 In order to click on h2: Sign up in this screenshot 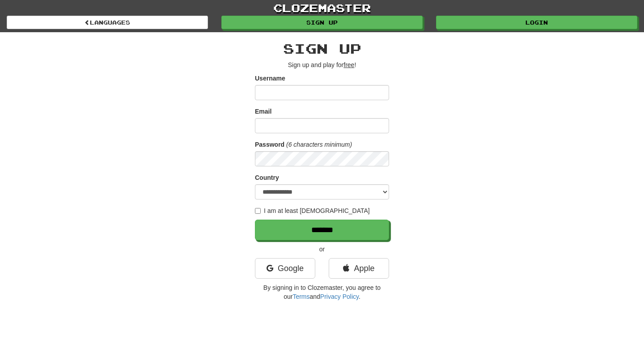, I will do `click(322, 49)`.